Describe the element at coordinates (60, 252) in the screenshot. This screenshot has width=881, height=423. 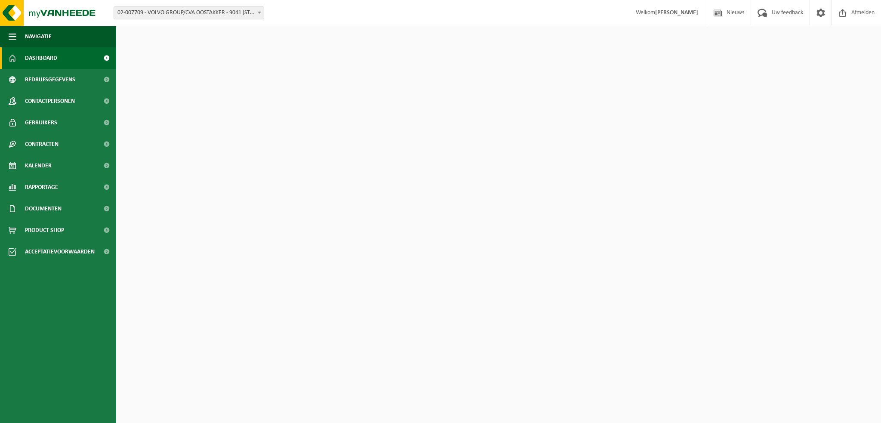
I see `span: Acceptatievoorwaarden` at that location.